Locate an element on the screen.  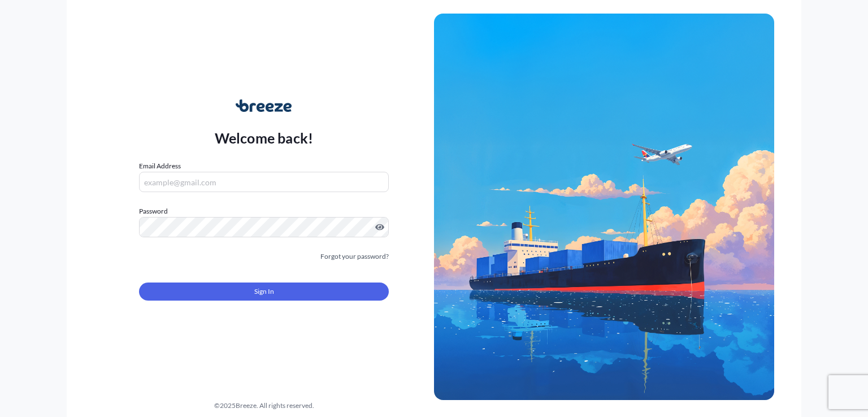
img: Ship illustration is located at coordinates (604, 207).